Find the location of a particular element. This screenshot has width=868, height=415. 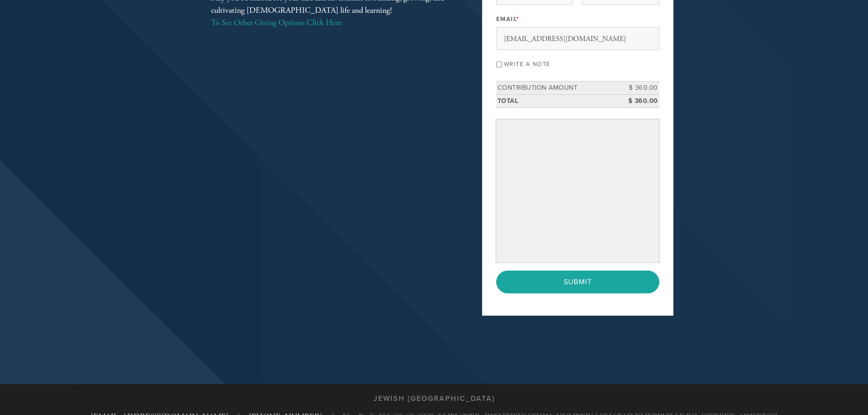

label: Email is located at coordinates (507, 19).